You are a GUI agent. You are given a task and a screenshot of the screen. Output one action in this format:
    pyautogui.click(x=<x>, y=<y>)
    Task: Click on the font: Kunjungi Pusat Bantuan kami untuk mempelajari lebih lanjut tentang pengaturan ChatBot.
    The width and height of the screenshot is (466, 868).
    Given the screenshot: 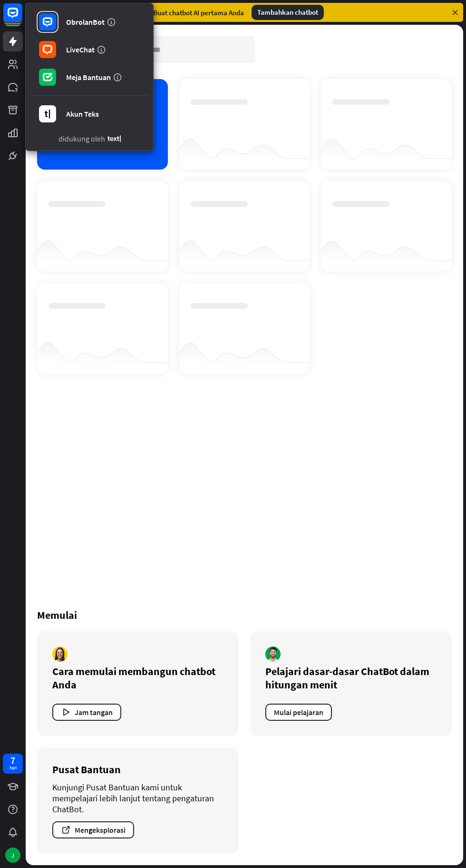 What is the action you would take?
    pyautogui.click(x=133, y=798)
    